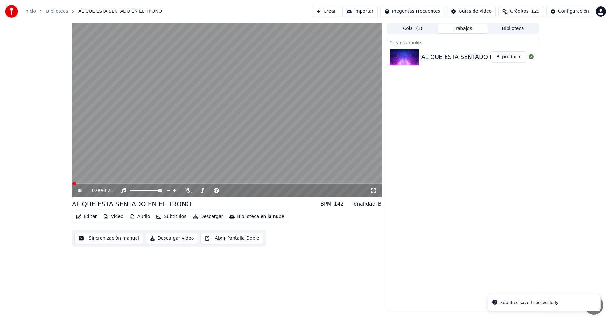 Image resolution: width=611 pixels, height=321 pixels. Describe the element at coordinates (326, 204) in the screenshot. I see `div: BPM` at that location.